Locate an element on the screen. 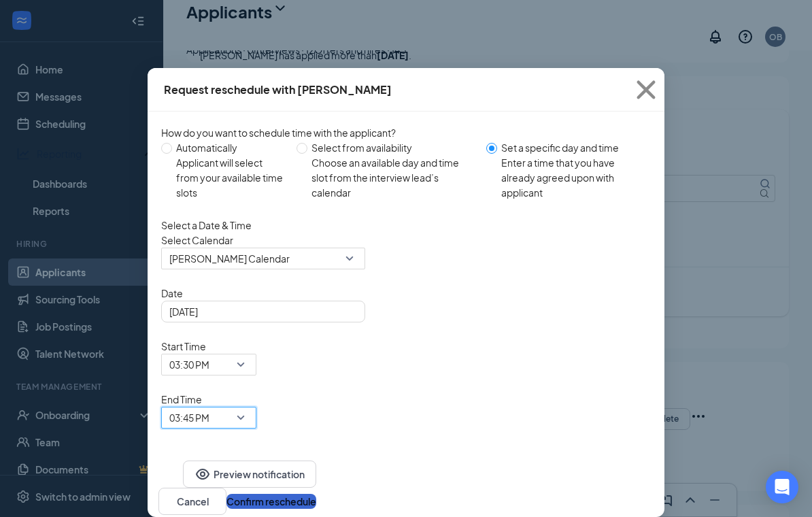 Image resolution: width=812 pixels, height=517 pixels. svg: Cross is located at coordinates (646, 89).